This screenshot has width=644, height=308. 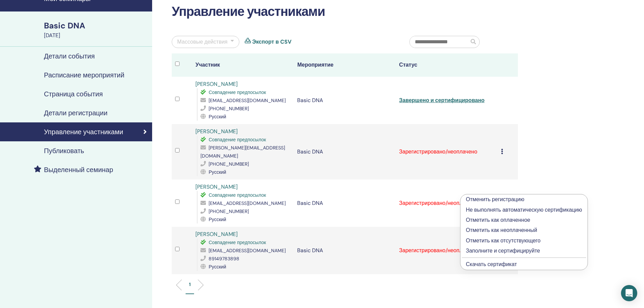 I want to click on h4: Страница события, so click(x=73, y=94).